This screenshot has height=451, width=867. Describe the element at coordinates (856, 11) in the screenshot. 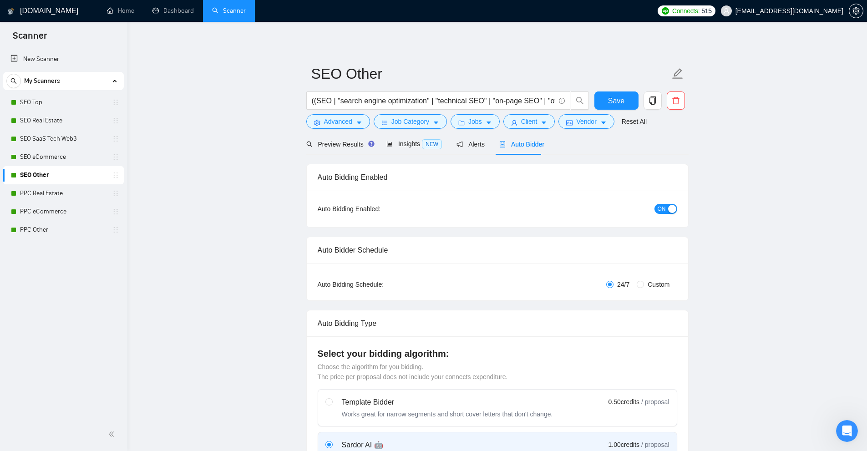

I see `button: setting` at that location.